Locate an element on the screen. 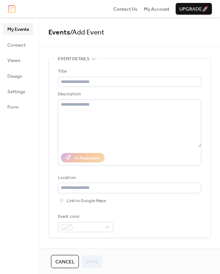  span: Design is located at coordinates (15, 76).